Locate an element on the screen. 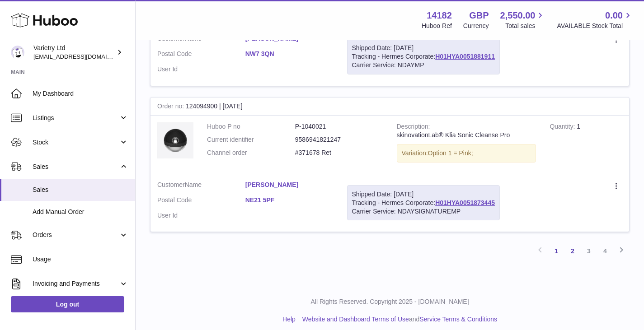  span: My Dashboard is located at coordinates (81, 94).